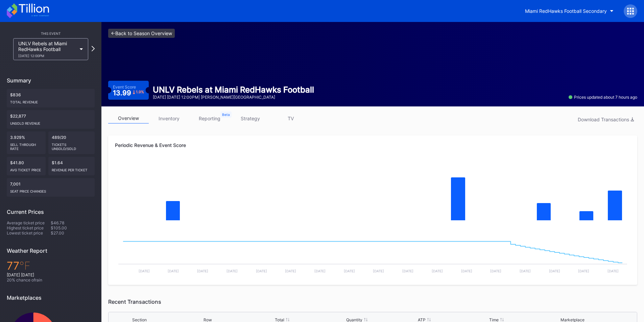 Image resolution: width=644 pixels, height=322 pixels. What do you see at coordinates (569, 11) in the screenshot?
I see `button: Miami RedHawks Football Secondary` at bounding box center [569, 11].